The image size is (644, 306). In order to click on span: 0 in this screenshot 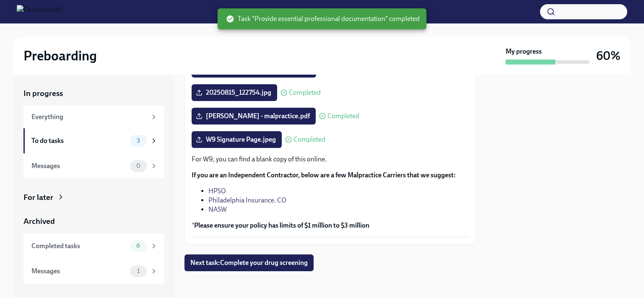, I will do `click(138, 166)`.